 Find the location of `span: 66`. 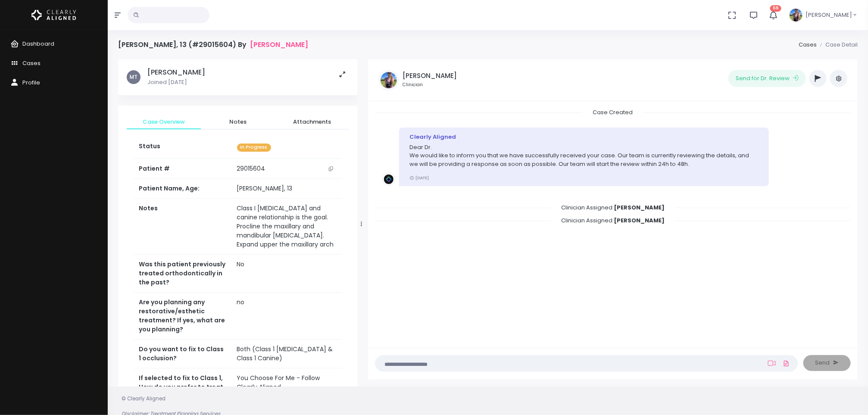

span: 66 is located at coordinates (776, 8).